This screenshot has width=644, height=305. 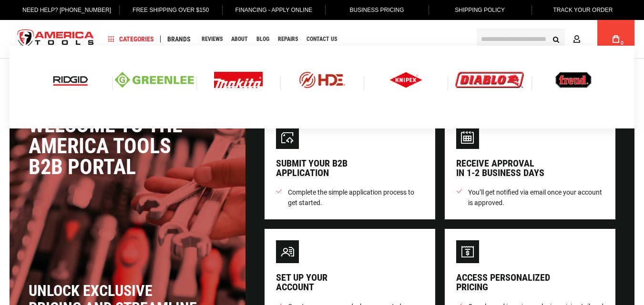 What do you see at coordinates (301, 283) in the screenshot?
I see `div: Set up your account` at bounding box center [301, 283].